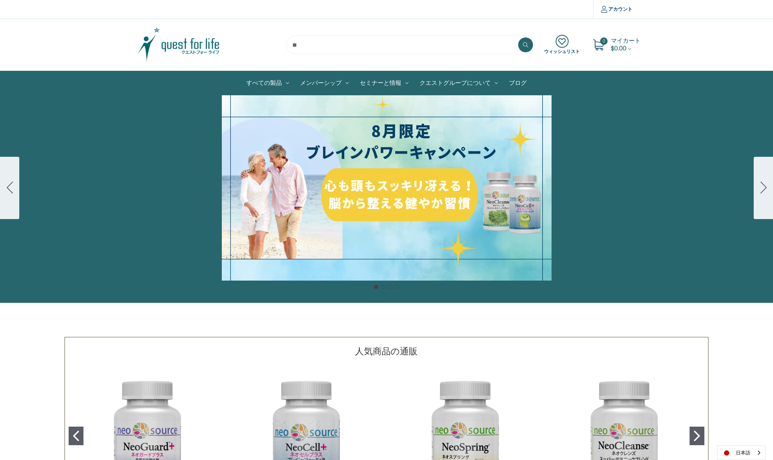 Image resolution: width=773 pixels, height=460 pixels. I want to click on a: All Products, so click(267, 83).